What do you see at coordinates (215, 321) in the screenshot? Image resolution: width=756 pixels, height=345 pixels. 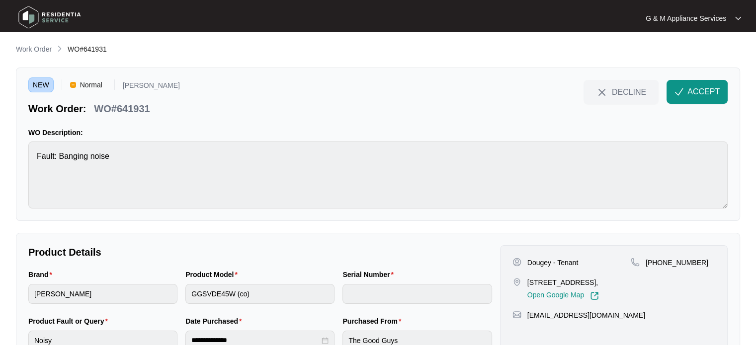 I see `label: Date Purchased` at bounding box center [215, 321].